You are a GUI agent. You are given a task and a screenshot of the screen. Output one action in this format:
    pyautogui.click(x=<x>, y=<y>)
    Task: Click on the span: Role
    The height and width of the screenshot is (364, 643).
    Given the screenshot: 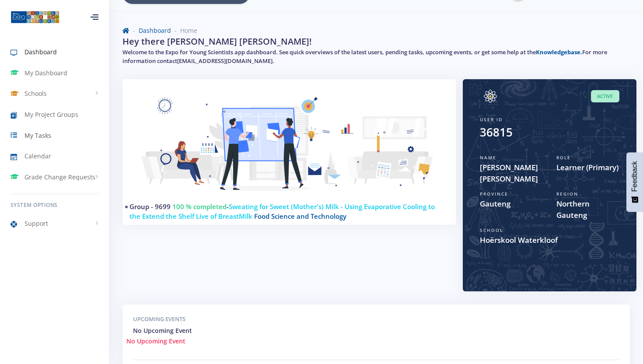 What is the action you would take?
    pyautogui.click(x=563, y=157)
    